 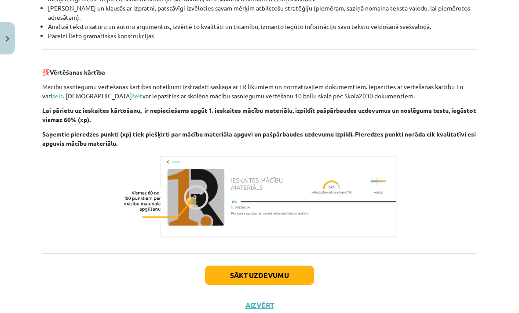 What do you see at coordinates (259, 305) in the screenshot?
I see `button: Aizvērt` at bounding box center [259, 305].